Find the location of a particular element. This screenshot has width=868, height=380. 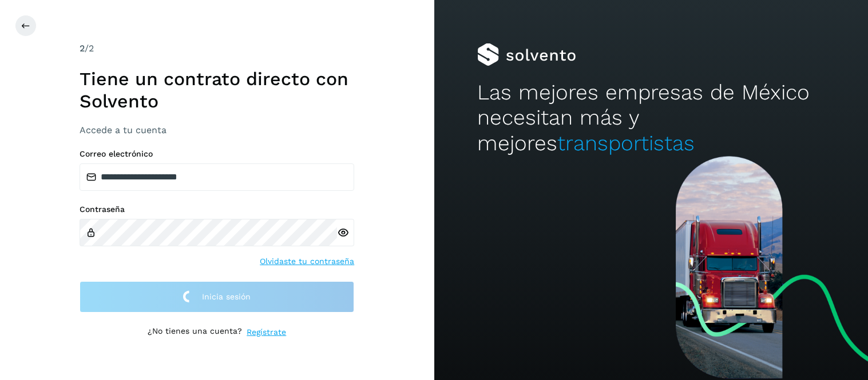

h2: Las mejores empresas de México necesitan más y mejores is located at coordinates (651, 118).